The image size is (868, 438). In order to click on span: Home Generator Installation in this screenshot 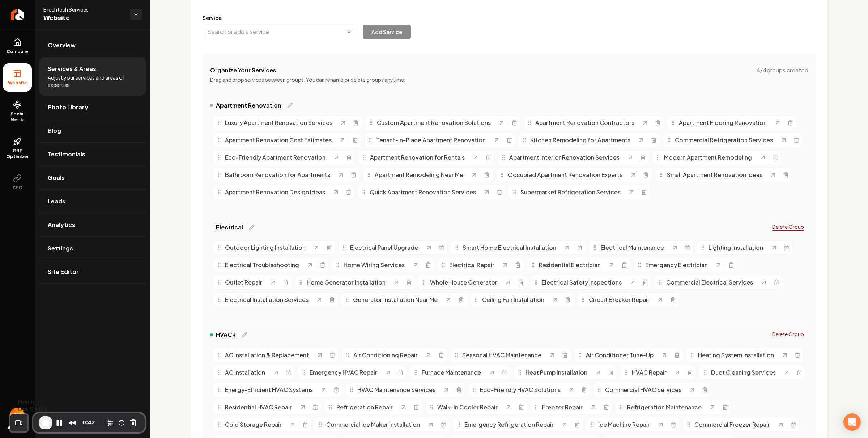, I will do `click(346, 283)`.